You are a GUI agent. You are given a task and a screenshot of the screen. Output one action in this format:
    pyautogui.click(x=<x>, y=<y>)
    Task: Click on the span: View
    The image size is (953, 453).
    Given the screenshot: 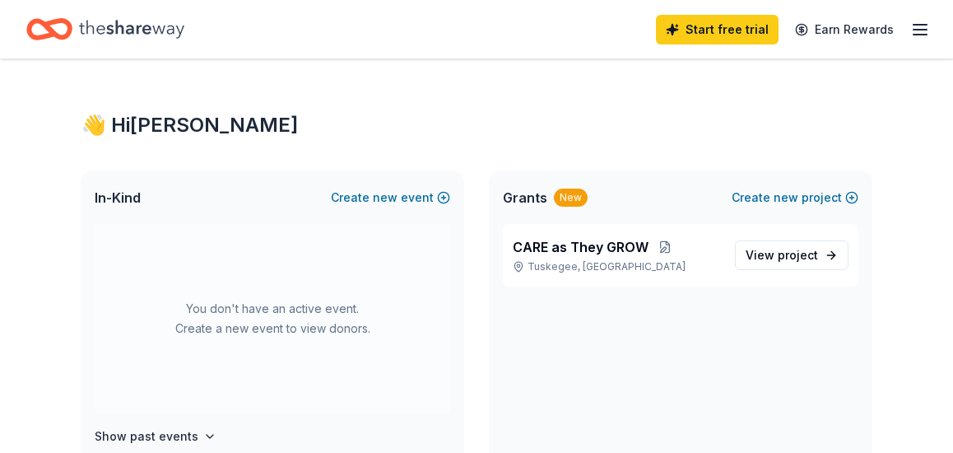 What is the action you would take?
    pyautogui.click(x=782, y=255)
    